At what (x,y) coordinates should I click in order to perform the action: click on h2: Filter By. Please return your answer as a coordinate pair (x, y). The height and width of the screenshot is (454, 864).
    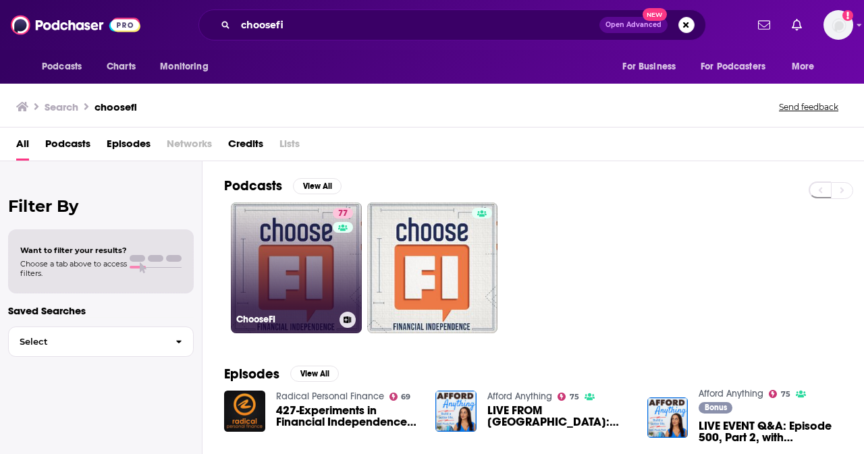
    Looking at the image, I should click on (101, 206).